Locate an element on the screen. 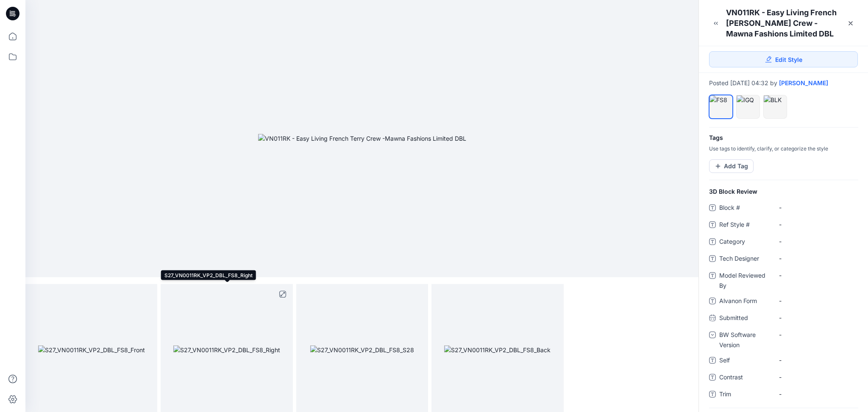 The width and height of the screenshot is (868, 412). span: Contrast is located at coordinates (745, 378).